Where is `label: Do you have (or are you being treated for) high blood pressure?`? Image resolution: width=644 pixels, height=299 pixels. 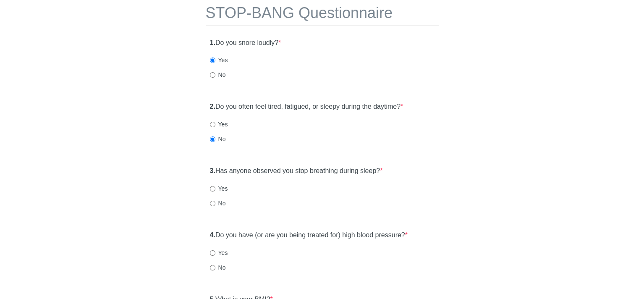
label: Do you have (or are you being treated for) high blood pressure? is located at coordinates (309, 235).